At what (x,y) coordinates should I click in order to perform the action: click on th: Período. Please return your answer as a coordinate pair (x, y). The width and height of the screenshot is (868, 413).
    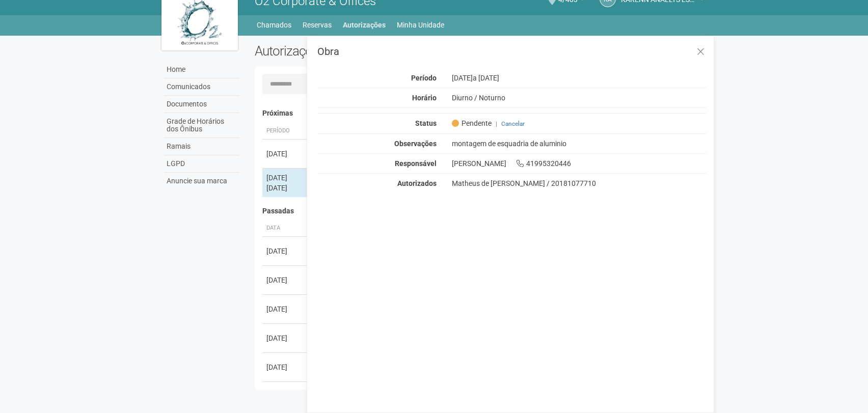
    Looking at the image, I should click on (285, 131).